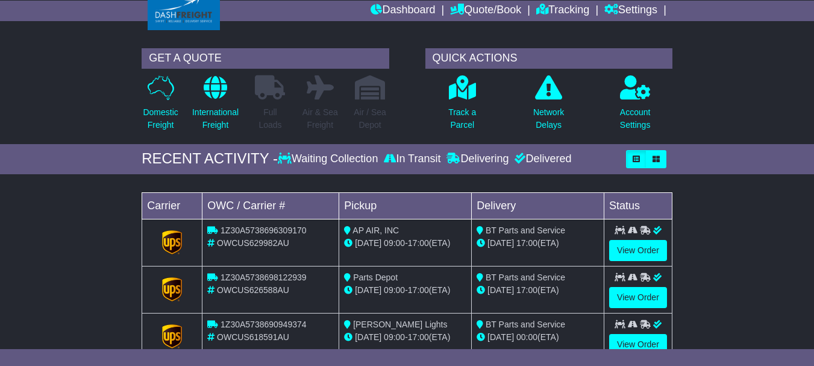 This screenshot has height=366, width=814. I want to click on a: InternationalFreight, so click(215, 106).